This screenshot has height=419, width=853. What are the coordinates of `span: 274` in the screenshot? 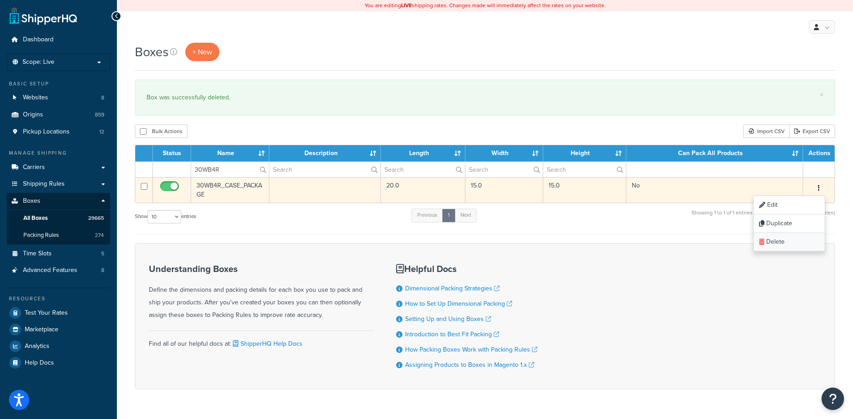 It's located at (99, 235).